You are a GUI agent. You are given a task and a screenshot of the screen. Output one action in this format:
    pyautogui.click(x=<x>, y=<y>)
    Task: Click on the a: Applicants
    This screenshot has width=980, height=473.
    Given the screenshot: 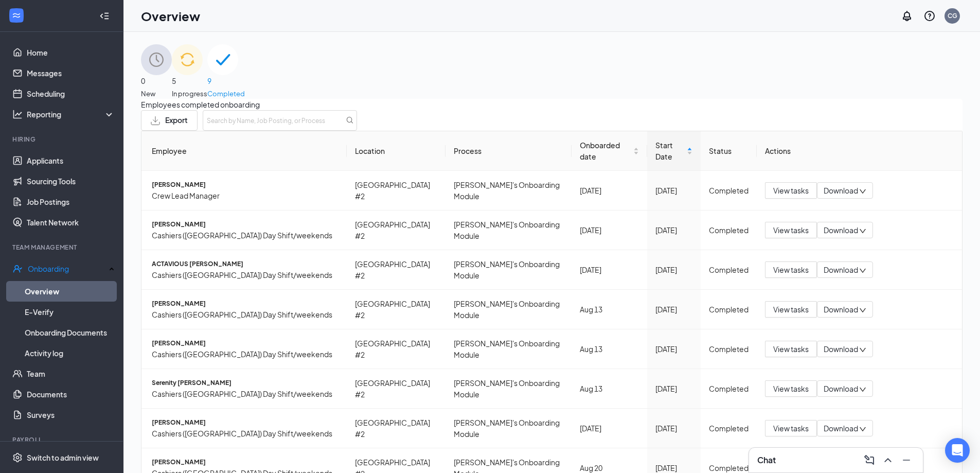 What is the action you would take?
    pyautogui.click(x=70, y=160)
    